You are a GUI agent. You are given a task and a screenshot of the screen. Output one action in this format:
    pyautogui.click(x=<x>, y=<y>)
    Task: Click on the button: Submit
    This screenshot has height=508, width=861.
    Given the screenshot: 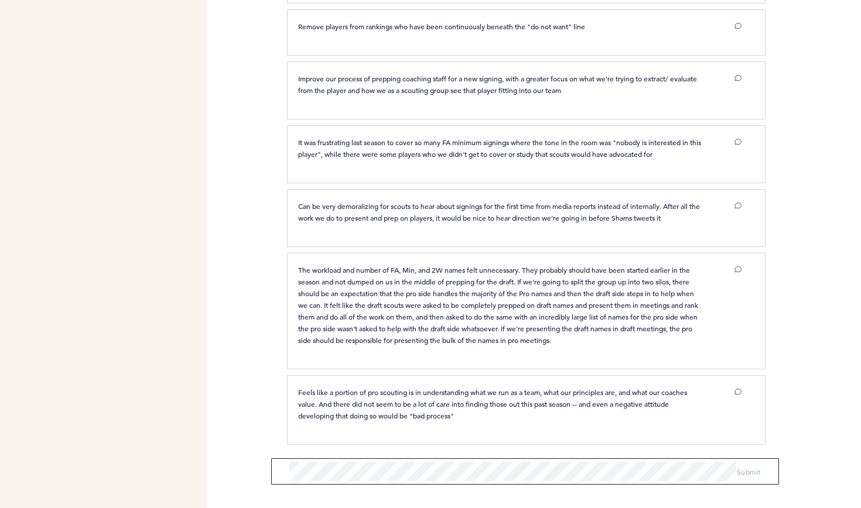 What is the action you would take?
    pyautogui.click(x=748, y=472)
    